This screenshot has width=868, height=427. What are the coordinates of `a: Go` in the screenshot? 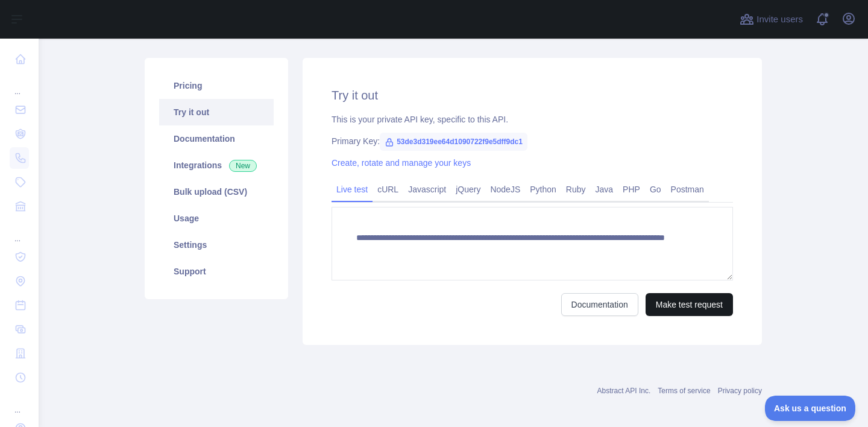 It's located at (655, 190).